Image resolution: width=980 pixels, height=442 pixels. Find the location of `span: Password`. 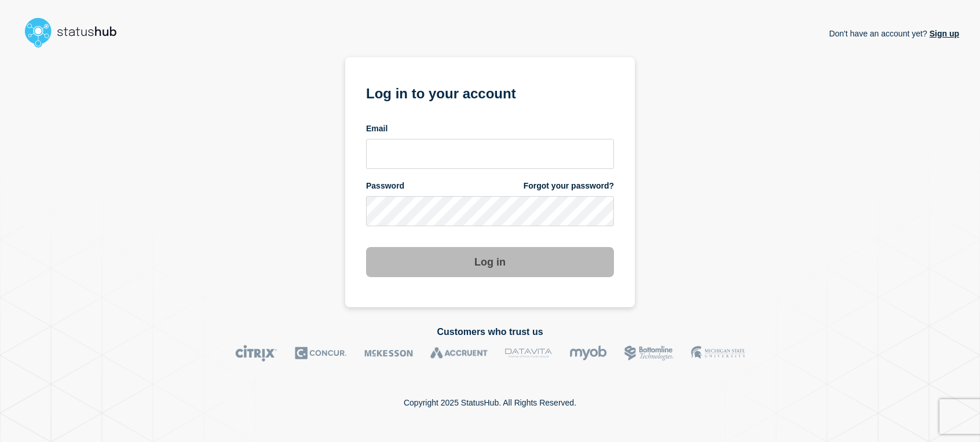

span: Password is located at coordinates (385, 186).